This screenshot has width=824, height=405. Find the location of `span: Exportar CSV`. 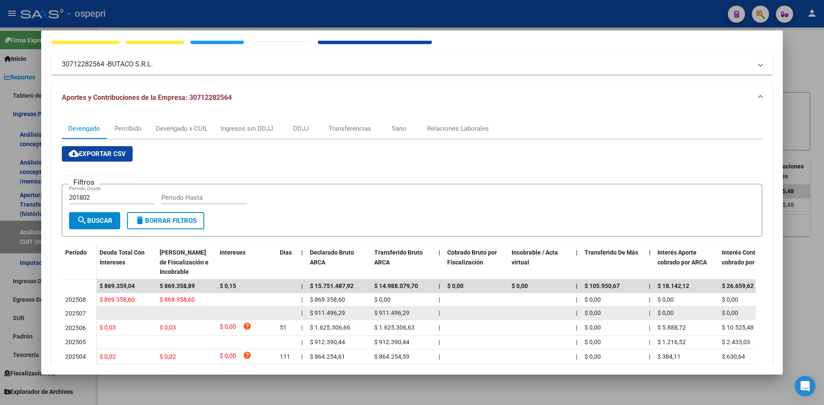

span: Exportar CSV is located at coordinates (97, 154).